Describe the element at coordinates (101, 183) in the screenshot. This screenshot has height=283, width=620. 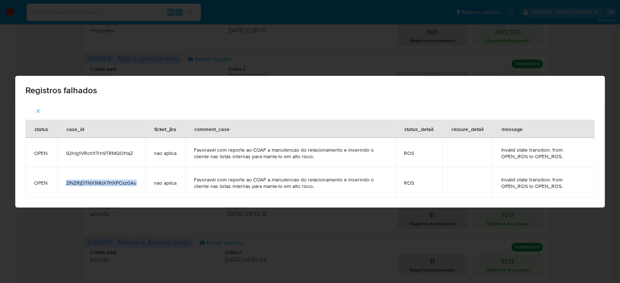
I see `span: ZlNZRjDTNX1MbX7HXPCxz0Au` at that location.